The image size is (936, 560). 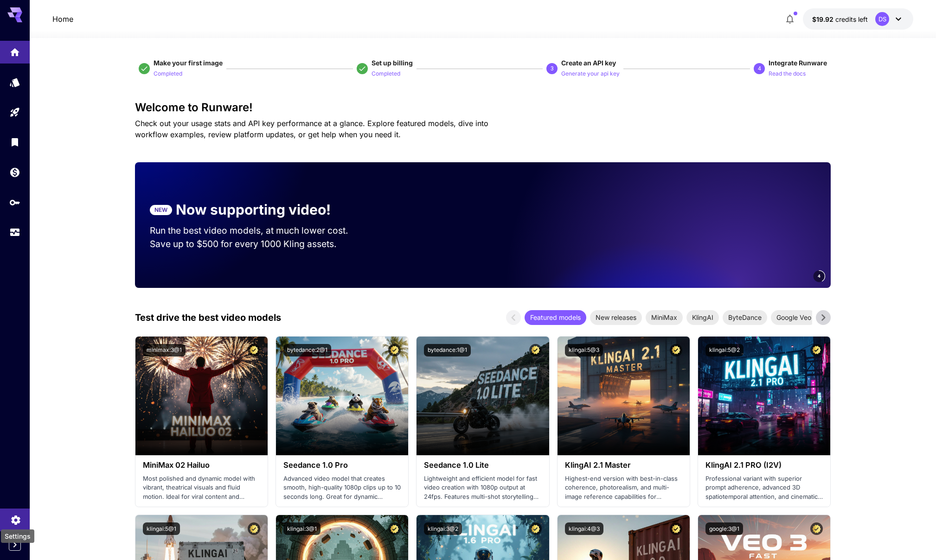 What do you see at coordinates (794, 317) in the screenshot?
I see `span: Google Veo` at bounding box center [794, 317].